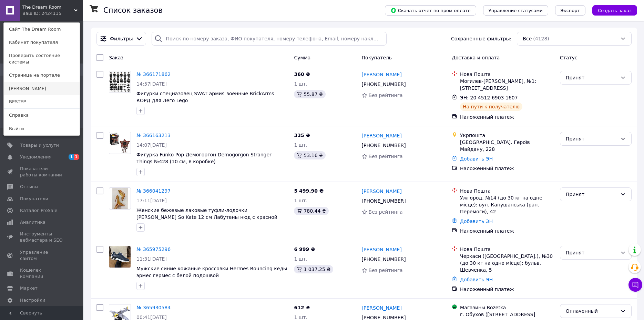 This screenshot has height=320, width=644. I want to click on span: Скачать отчет по пром-оплате, so click(430, 10).